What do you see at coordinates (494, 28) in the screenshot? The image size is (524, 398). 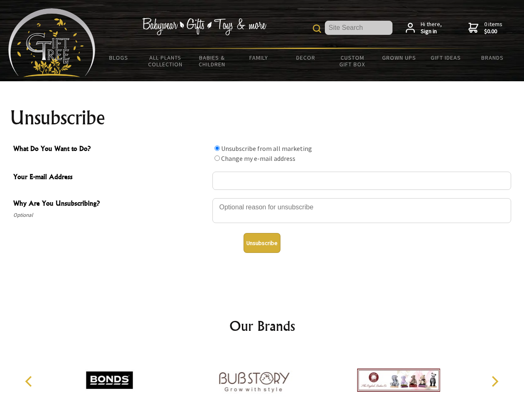 I see `span: 0 items` at bounding box center [494, 28].